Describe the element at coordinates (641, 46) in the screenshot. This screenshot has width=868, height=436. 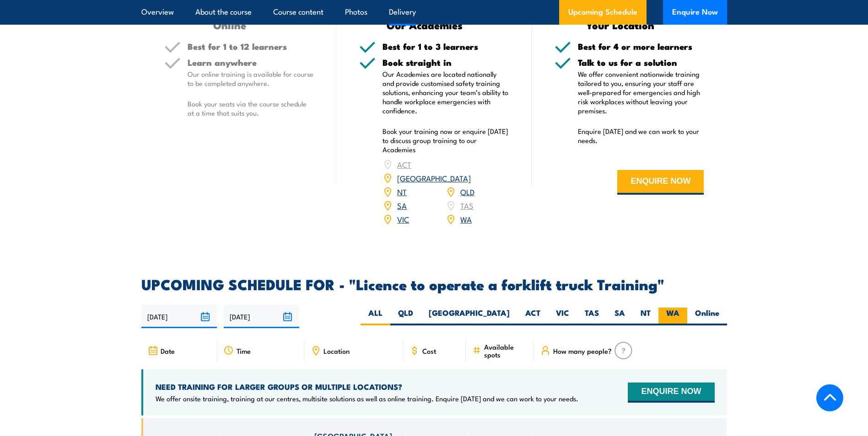
I see `h5: Best for 4 or more learners` at that location.